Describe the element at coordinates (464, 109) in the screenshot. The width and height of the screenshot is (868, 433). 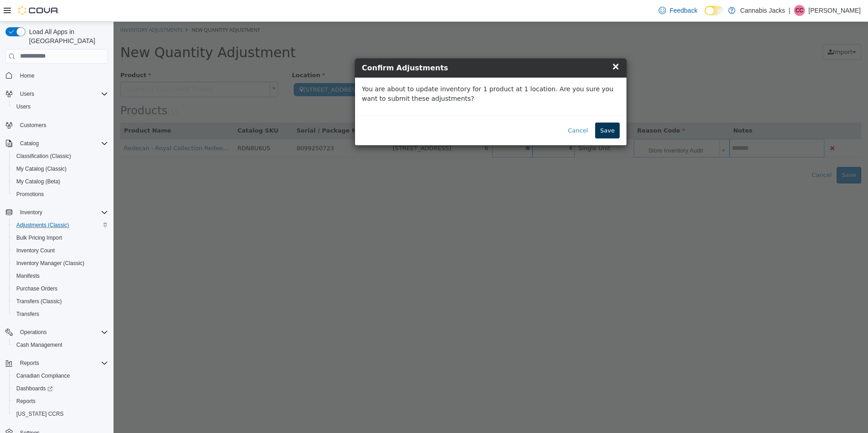
I see `button: Cancel` at that location.